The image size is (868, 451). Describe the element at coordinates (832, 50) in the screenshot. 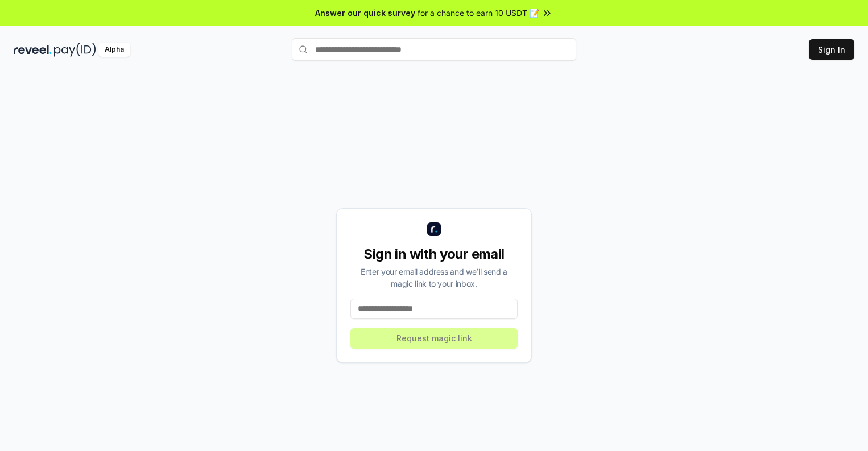

I see `button: Sign In` at that location.